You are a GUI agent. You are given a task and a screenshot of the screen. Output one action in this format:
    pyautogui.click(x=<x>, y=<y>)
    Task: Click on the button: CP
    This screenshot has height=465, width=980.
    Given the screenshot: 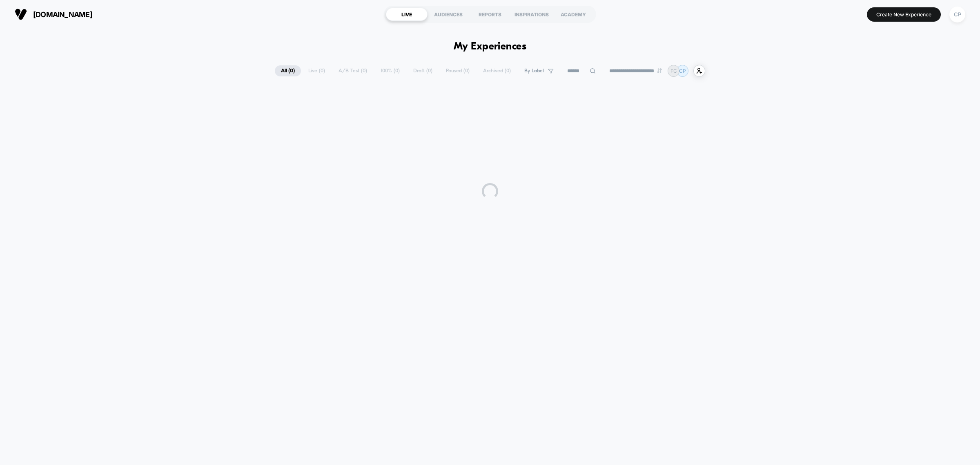 What is the action you would take?
    pyautogui.click(x=957, y=14)
    